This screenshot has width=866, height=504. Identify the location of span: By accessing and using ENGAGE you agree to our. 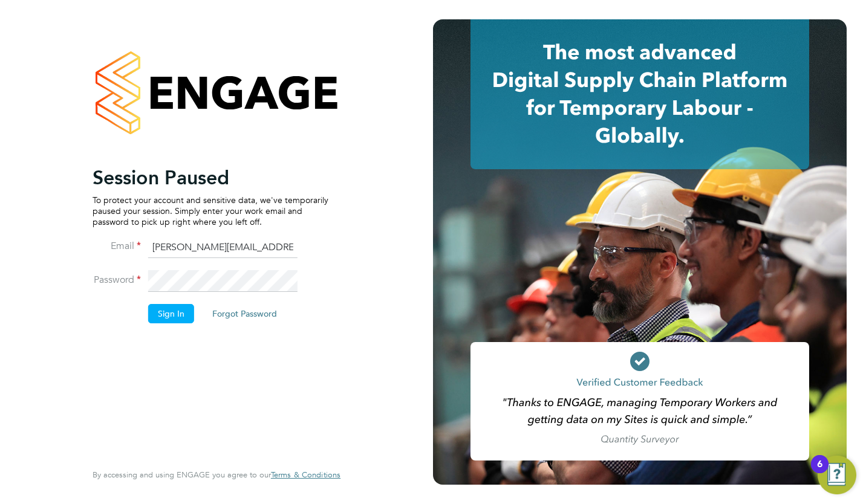
(216, 475).